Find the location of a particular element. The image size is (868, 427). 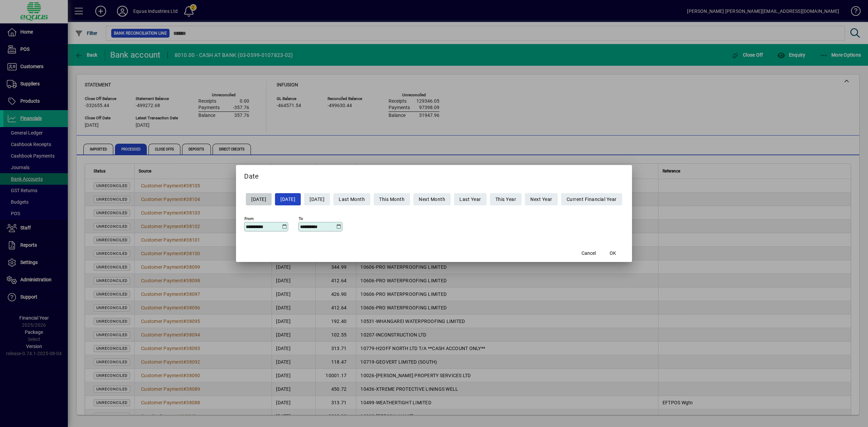

button: This Month is located at coordinates (392, 199).